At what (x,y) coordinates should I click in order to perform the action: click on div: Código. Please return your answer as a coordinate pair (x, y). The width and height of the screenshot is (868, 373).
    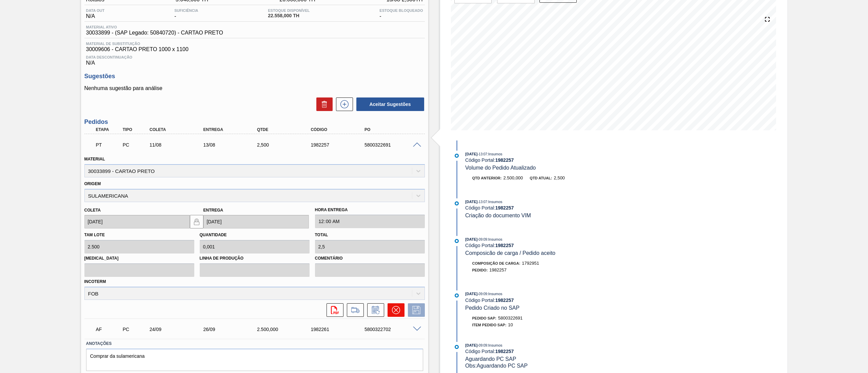
    Looking at the image, I should click on (339, 129).